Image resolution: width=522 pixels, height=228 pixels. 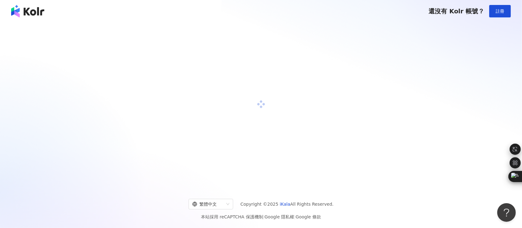 I want to click on img: logo, so click(x=28, y=11).